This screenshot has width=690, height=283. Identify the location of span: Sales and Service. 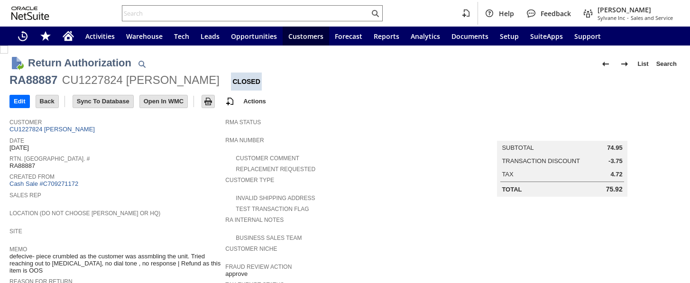
(651, 18).